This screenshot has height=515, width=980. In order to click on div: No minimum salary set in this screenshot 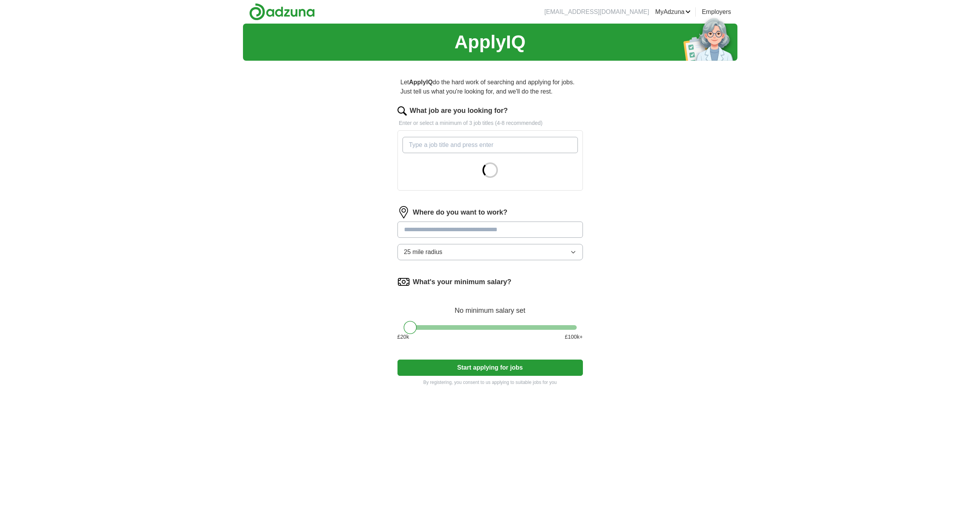, I will do `click(490, 306)`.